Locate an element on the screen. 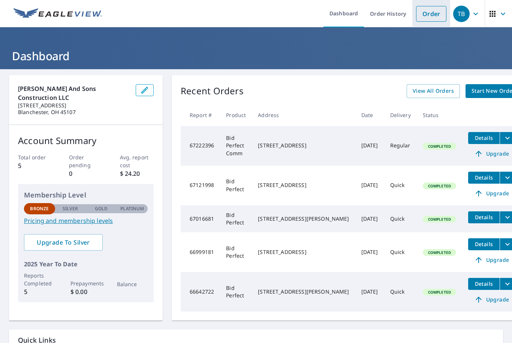  div: TB is located at coordinates (461, 14).